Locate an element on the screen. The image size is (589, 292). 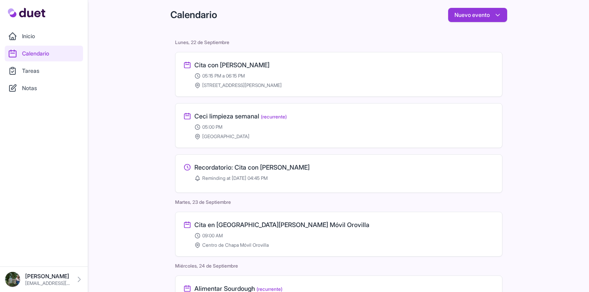
a: Edit Recordatorio: Cita con SAENZ PEDROSA, CESAR is located at coordinates (339, 173).